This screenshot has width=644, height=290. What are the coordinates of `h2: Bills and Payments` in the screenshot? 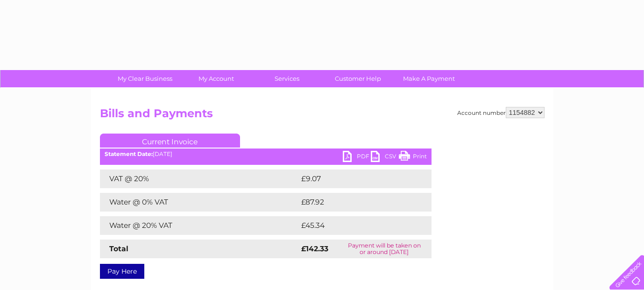 It's located at (322, 116).